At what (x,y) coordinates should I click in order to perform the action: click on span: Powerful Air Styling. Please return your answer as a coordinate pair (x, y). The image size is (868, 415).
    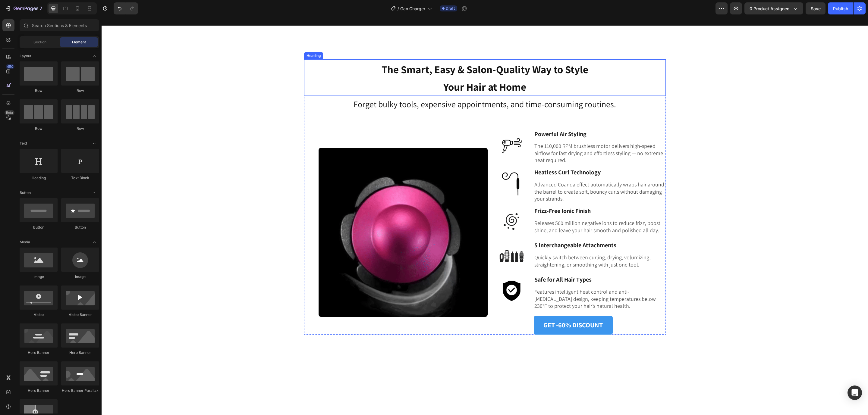
    Looking at the image, I should click on (459, 117).